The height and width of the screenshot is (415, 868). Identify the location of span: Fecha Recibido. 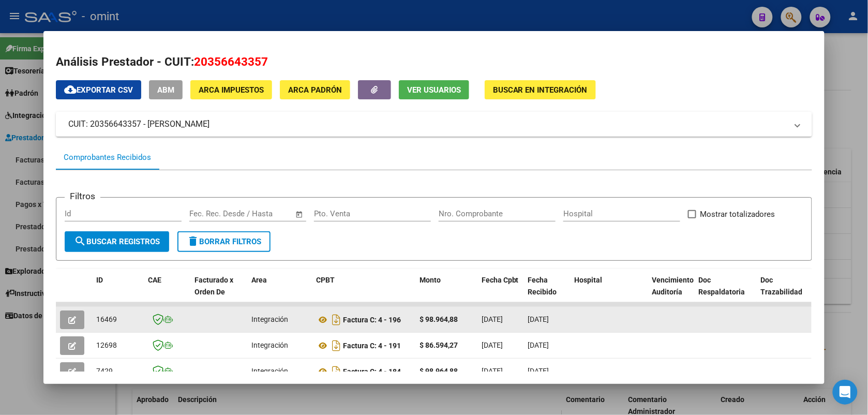
(543, 286).